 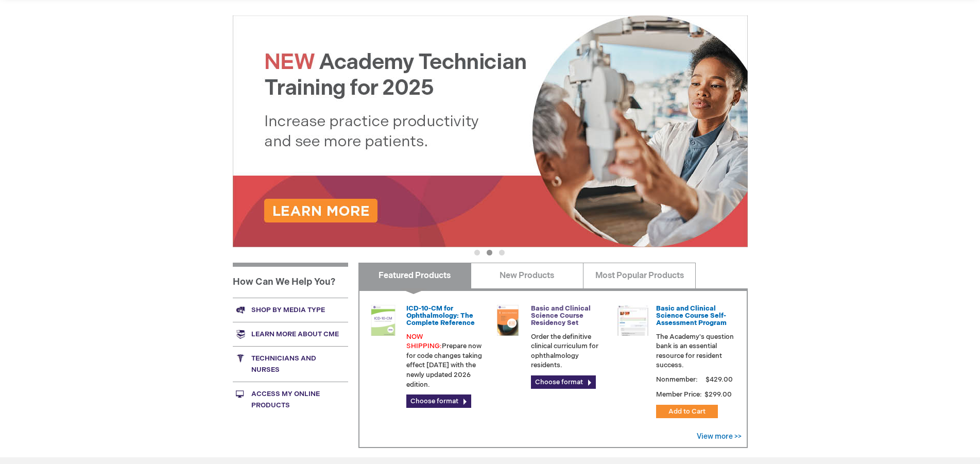 What do you see at coordinates (679, 395) in the screenshot?
I see `strong: Member Price:` at bounding box center [679, 395].